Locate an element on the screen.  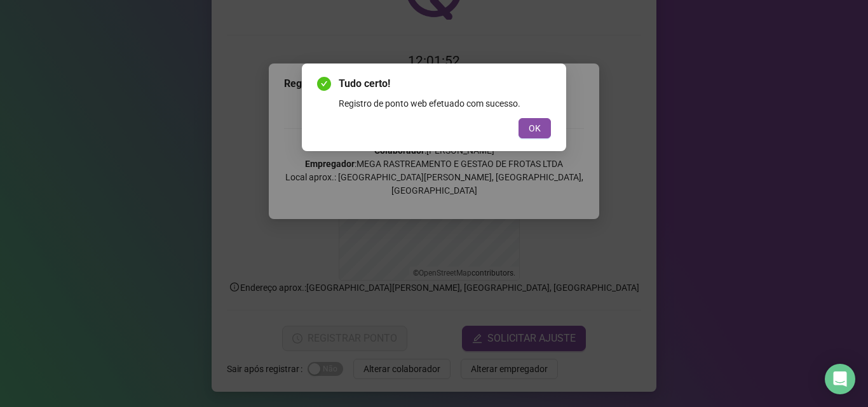
span: OK is located at coordinates (534, 128).